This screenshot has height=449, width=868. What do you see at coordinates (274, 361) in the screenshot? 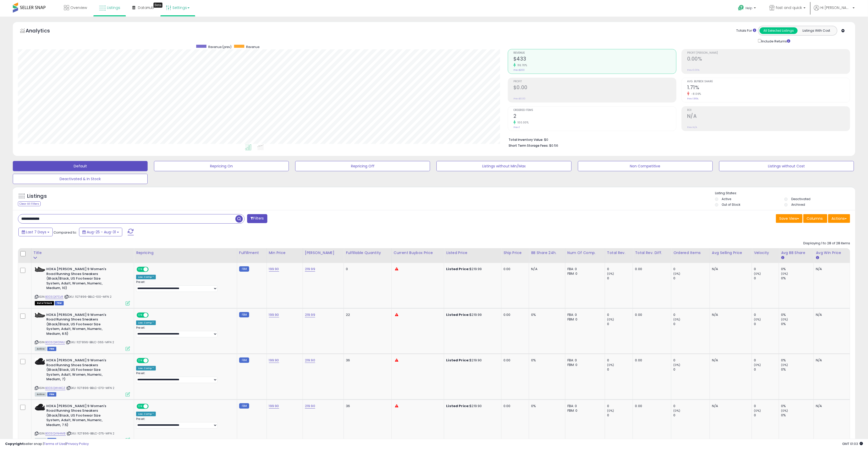
I see `a: 199.90` at bounding box center [274, 361].